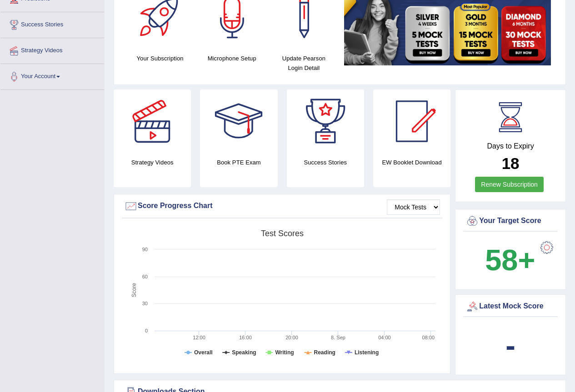 The width and height of the screenshot is (575, 392). I want to click on tspan: Overall, so click(203, 352).